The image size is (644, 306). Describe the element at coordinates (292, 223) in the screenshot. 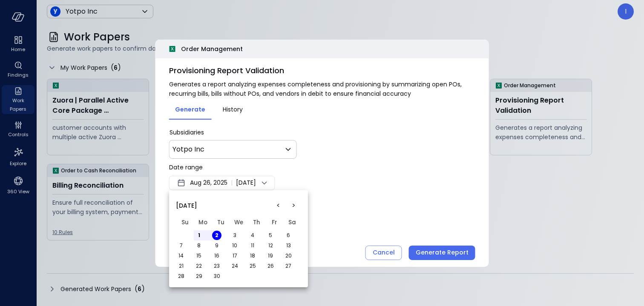

I see `th: Saturday` at that location.